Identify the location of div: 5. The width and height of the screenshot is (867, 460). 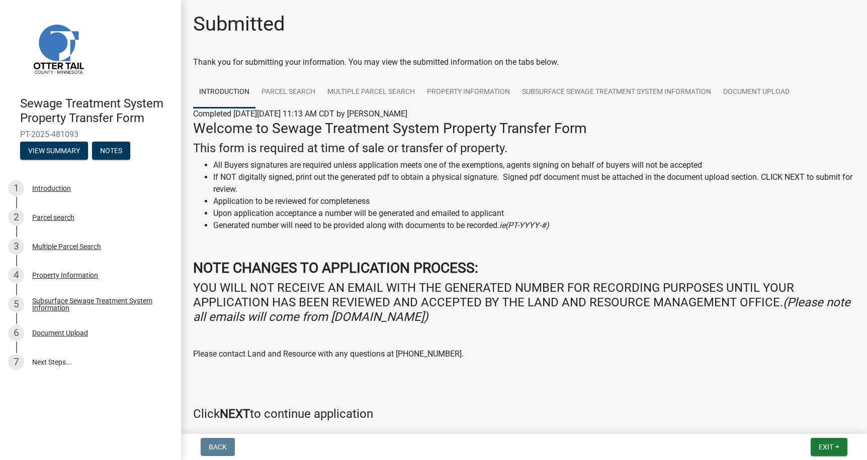
(16, 305).